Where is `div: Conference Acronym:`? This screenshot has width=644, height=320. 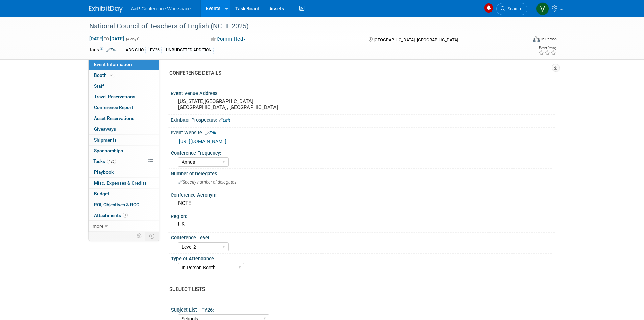 div: Conference Acronym: is located at coordinates (363, 194).